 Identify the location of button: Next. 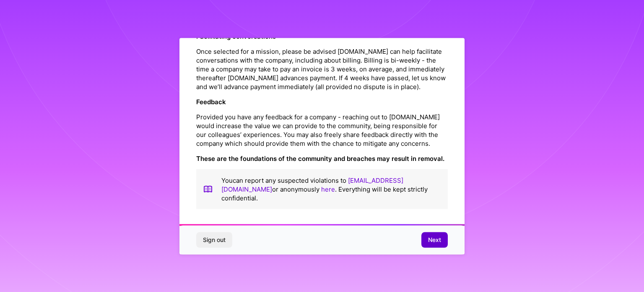
(434, 240).